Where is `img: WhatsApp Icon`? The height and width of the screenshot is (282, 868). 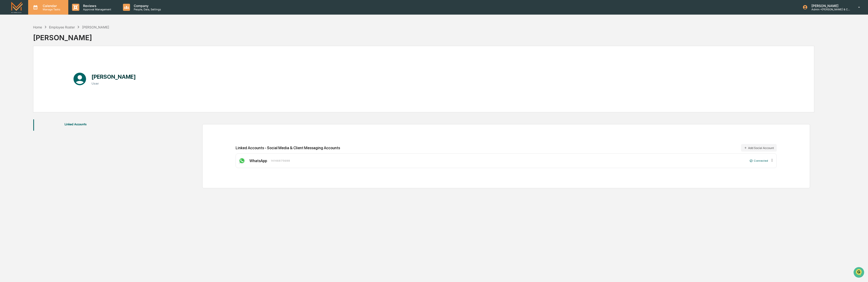 img: WhatsApp Icon is located at coordinates (242, 161).